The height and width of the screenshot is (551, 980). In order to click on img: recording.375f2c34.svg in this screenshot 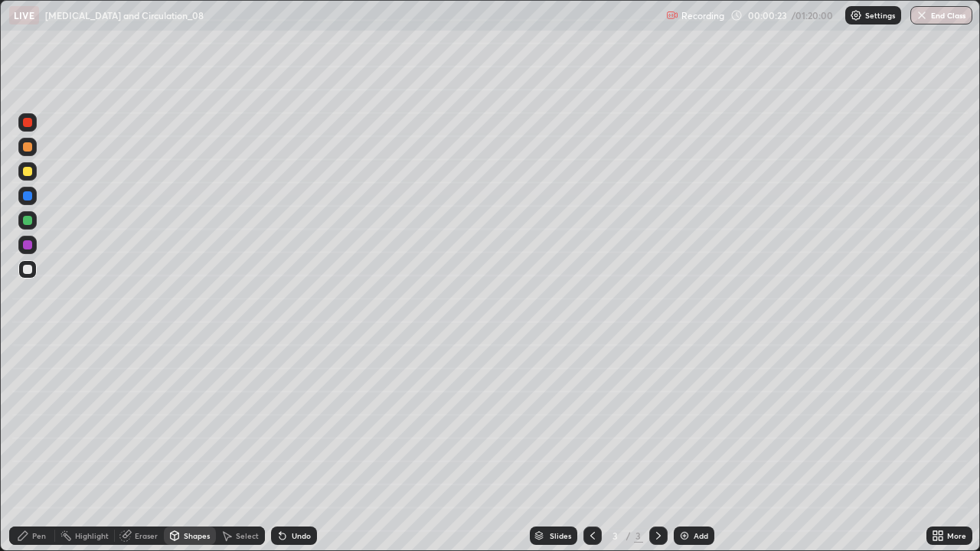, I will do `click(673, 15)`.